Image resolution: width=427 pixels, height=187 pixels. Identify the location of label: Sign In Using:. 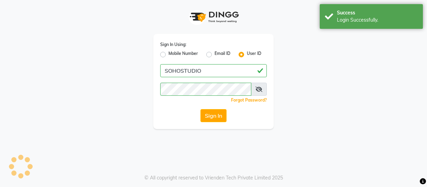
(173, 45).